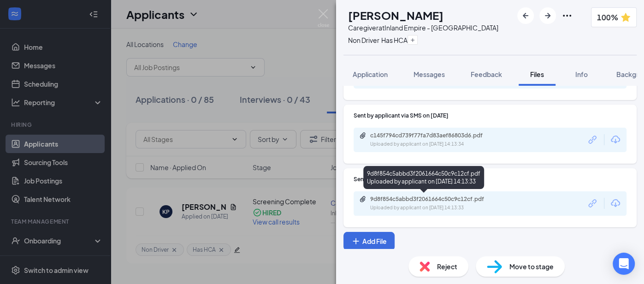  What do you see at coordinates (531, 267) in the screenshot?
I see `span: Move to stage` at bounding box center [531, 267].